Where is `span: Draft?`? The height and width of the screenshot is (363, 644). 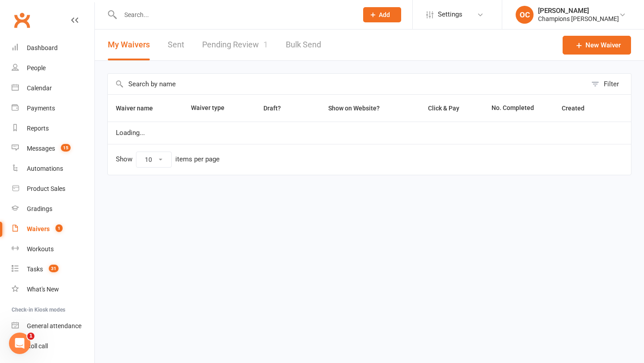 span: Draft? is located at coordinates (272, 108).